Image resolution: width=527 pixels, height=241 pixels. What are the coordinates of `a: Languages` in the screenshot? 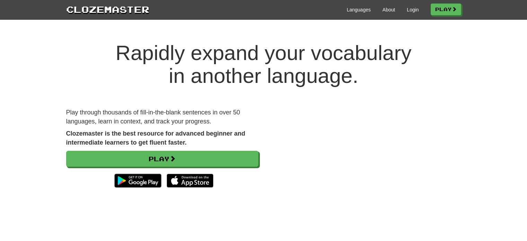 It's located at (358, 10).